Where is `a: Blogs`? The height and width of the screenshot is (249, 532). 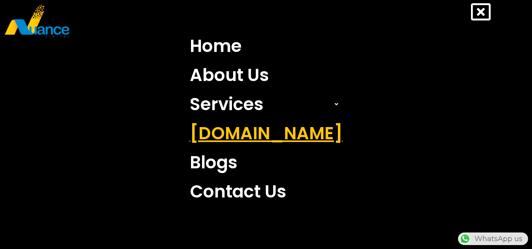
a: Blogs is located at coordinates (266, 163).